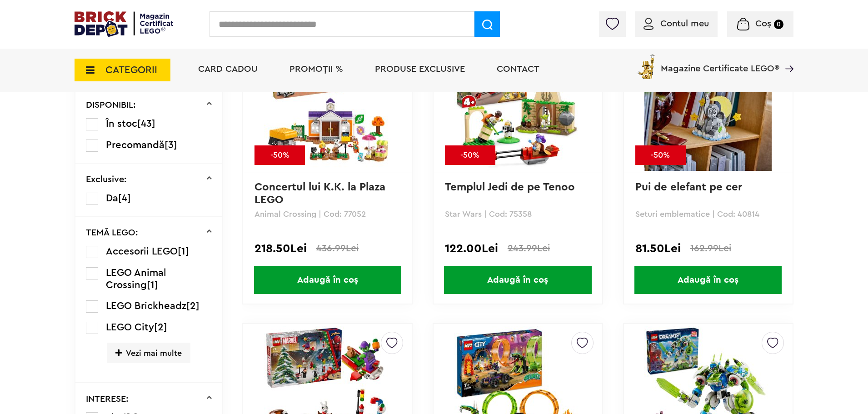 Image resolution: width=868 pixels, height=414 pixels. I want to click on a: Produse exclusive, so click(420, 69).